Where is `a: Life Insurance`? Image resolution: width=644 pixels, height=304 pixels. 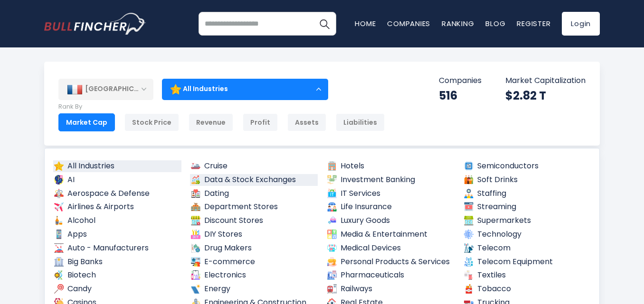
a: Life Insurance is located at coordinates (390, 207).